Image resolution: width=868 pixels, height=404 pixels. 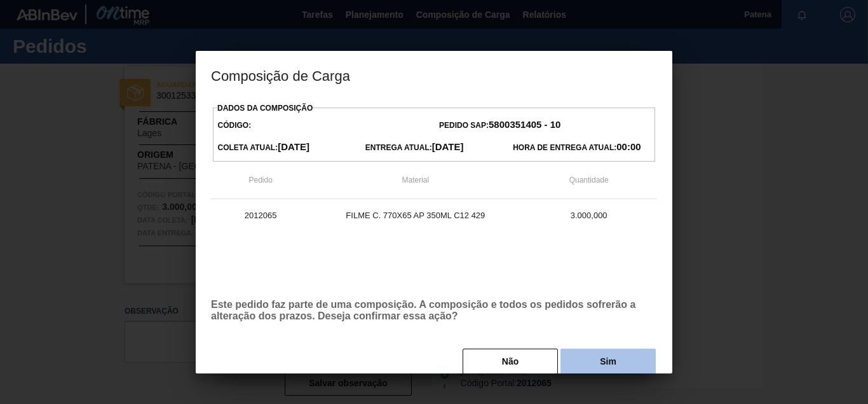 What do you see at coordinates (264, 148) in the screenshot?
I see `span: Coleta Atual:` at bounding box center [264, 148].